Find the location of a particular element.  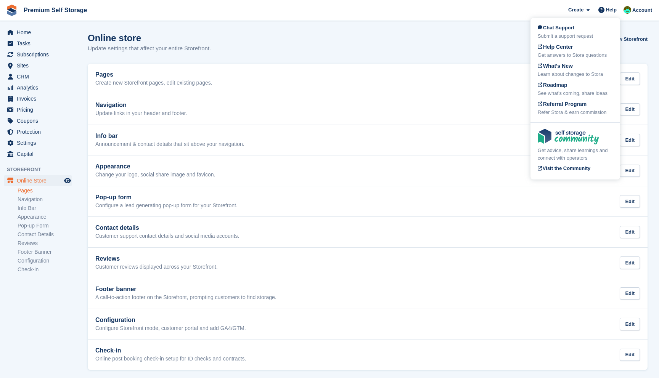

a: Footer Banner is located at coordinates (45, 252).